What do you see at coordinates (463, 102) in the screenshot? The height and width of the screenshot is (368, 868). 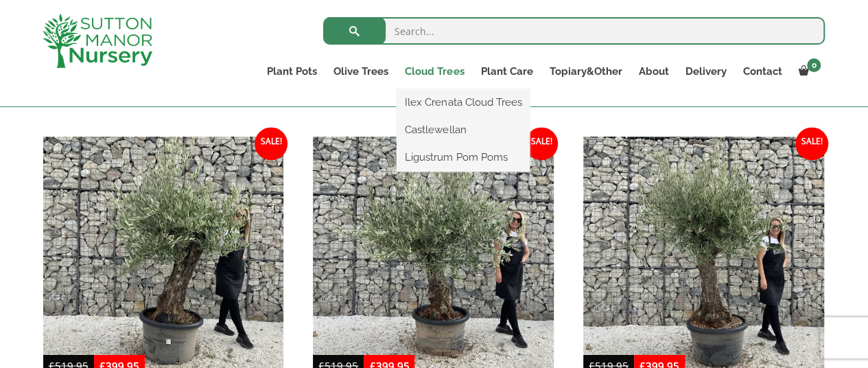 I see `a: Ilex Crenata Cloud Trees` at bounding box center [463, 102].